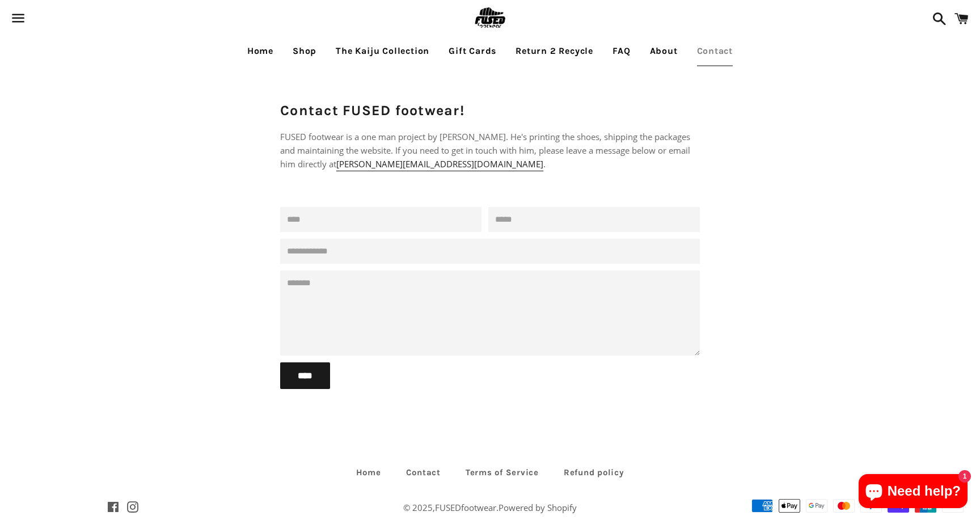  I want to click on a: Refund policy, so click(594, 472).